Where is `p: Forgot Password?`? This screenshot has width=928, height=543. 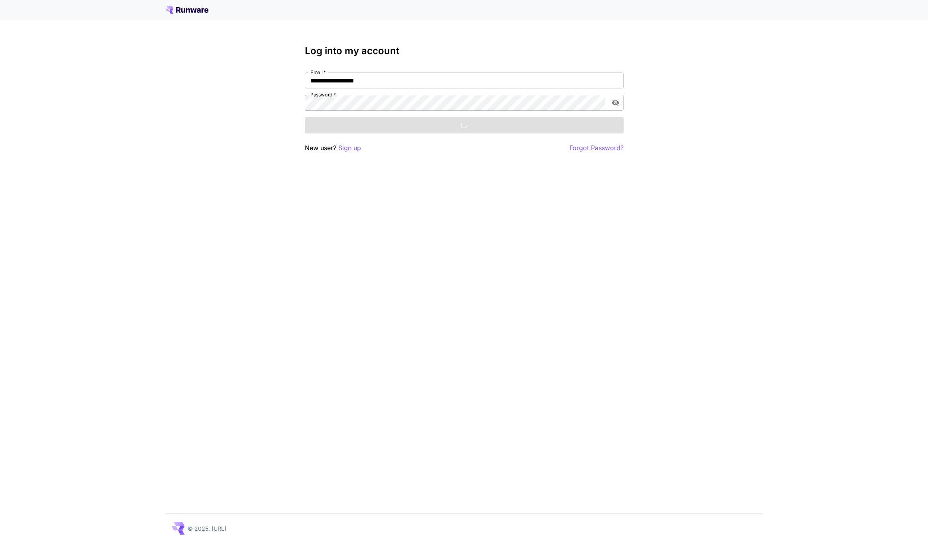
p: Forgot Password? is located at coordinates (596, 148).